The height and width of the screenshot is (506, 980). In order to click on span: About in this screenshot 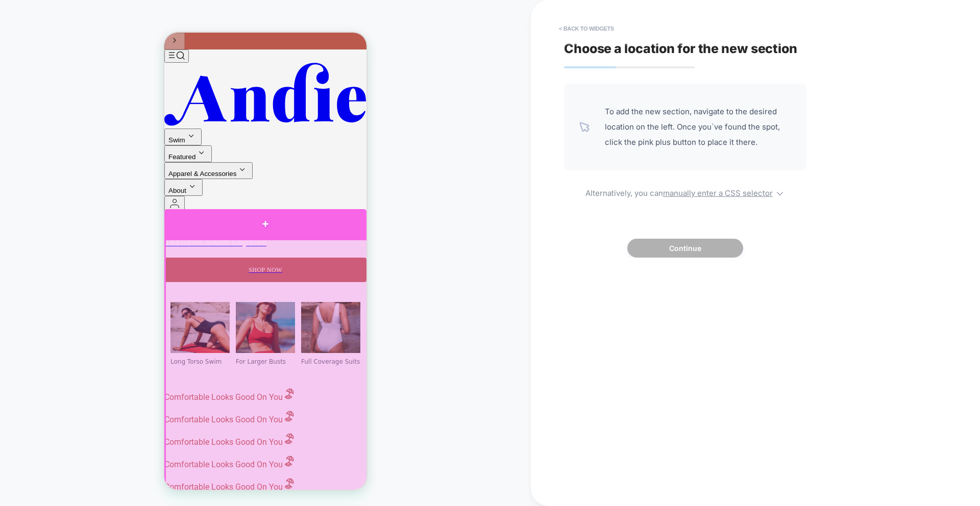, I will do `click(13, 157)`.